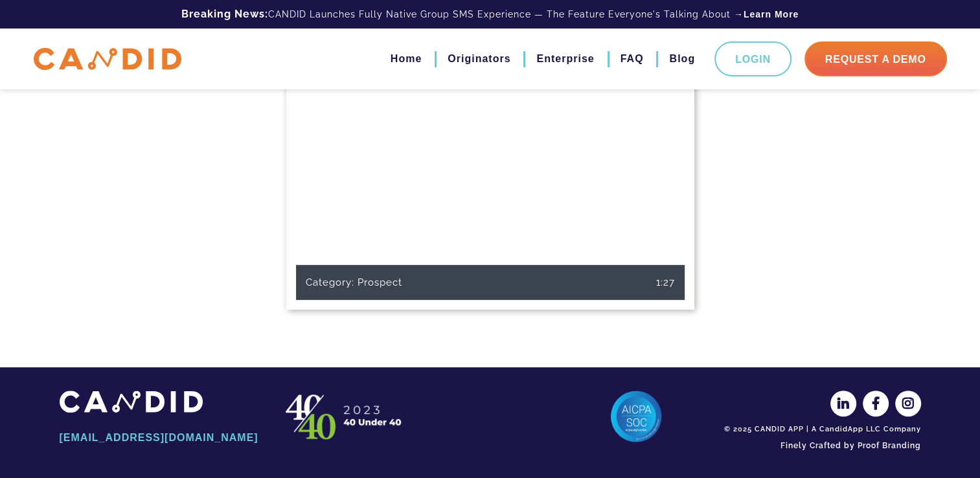 Image resolution: width=980 pixels, height=478 pixels. What do you see at coordinates (821, 446) in the screenshot?
I see `a: Finely Crafted by Proof Branding` at bounding box center [821, 446].